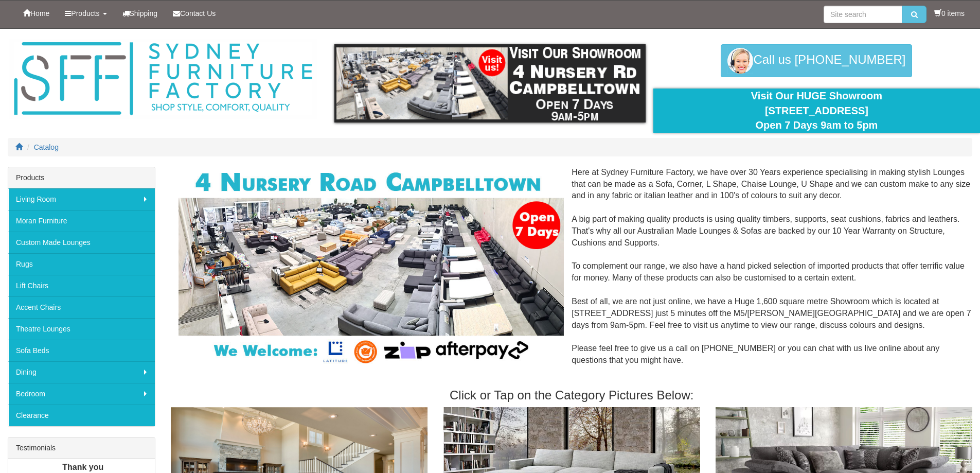 This screenshot has width=980, height=473. Describe the element at coordinates (81, 394) in the screenshot. I see `a: Bedroom` at that location.